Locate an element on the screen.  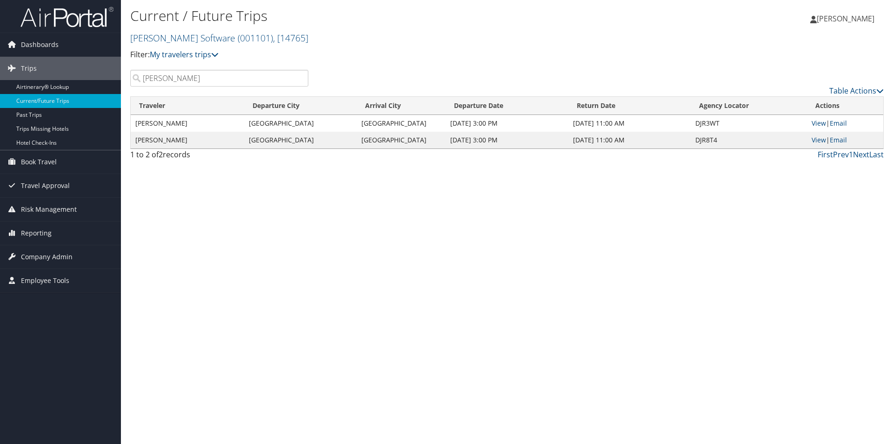
span: ( 001101 ) is located at coordinates (255, 38).